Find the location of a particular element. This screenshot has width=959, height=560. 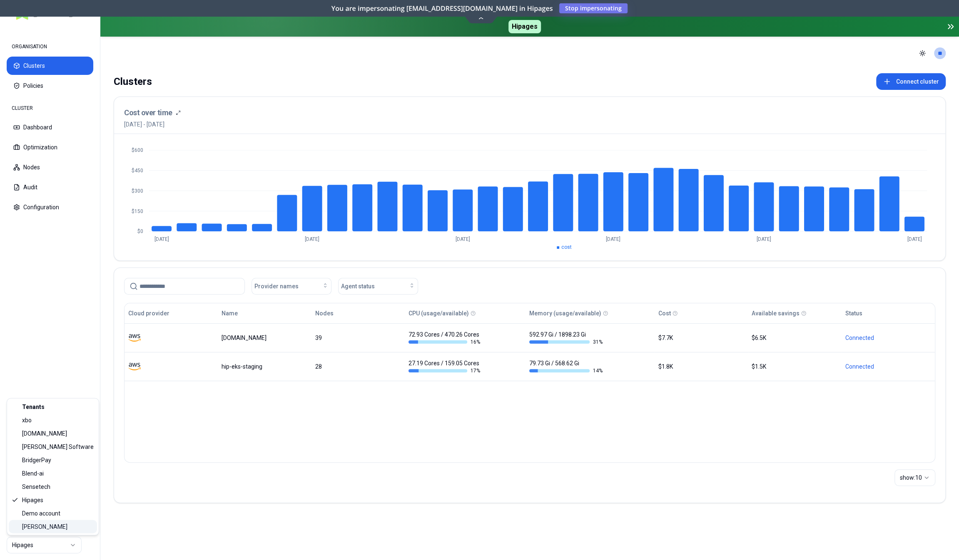

span: Blend-ai is located at coordinates (33, 473).